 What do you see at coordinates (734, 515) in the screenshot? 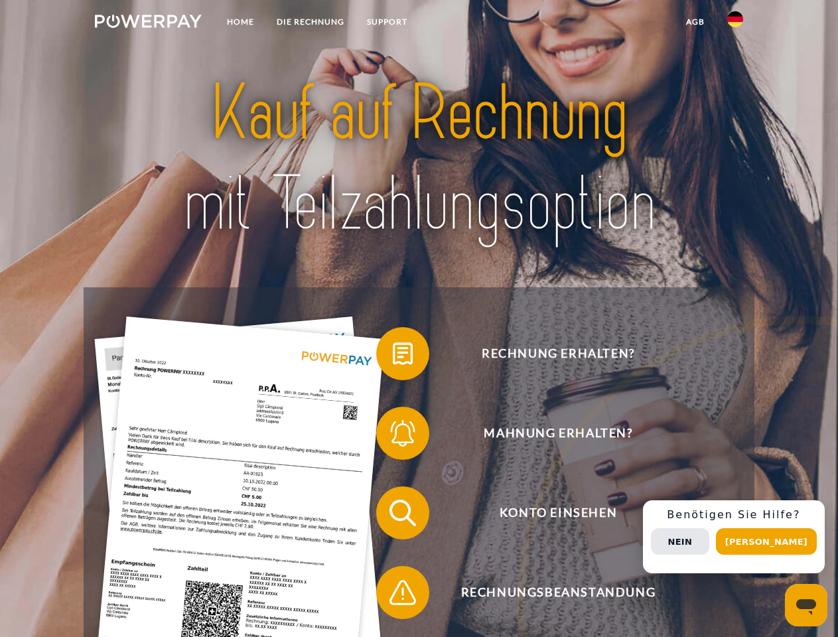
I see `h3: Benötigen Sie Hilfe?` at bounding box center [734, 515].